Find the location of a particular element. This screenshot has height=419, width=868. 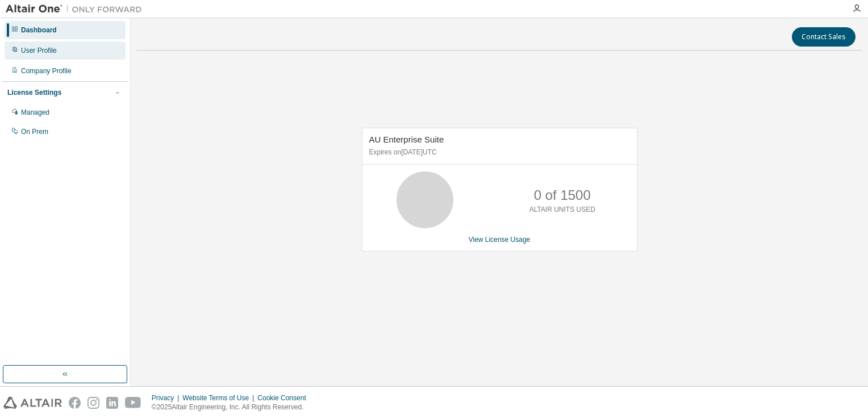

p: 0 of 1500 is located at coordinates (562, 195).